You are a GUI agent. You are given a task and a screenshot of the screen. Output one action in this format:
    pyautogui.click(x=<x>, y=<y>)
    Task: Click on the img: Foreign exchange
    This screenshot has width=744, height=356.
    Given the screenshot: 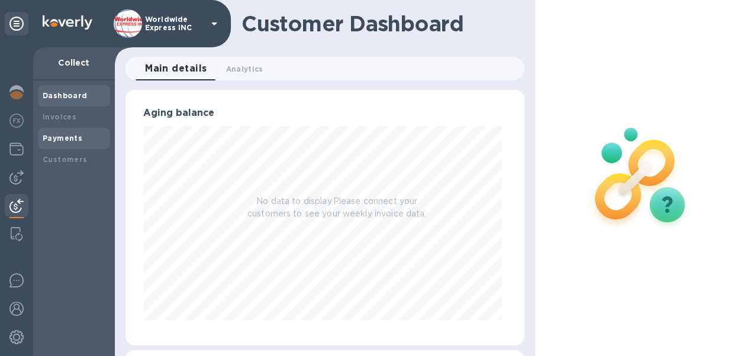 What is the action you would take?
    pyautogui.click(x=17, y=121)
    